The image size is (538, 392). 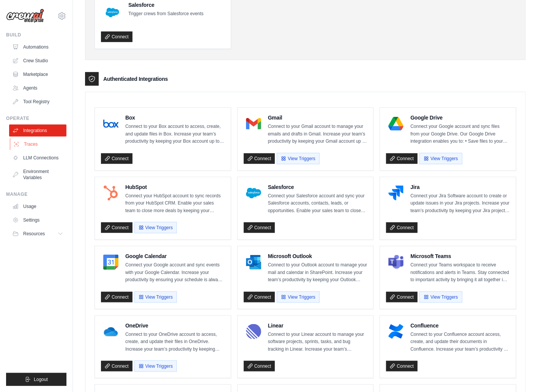 I want to click on a: LLM Connections, so click(x=37, y=158).